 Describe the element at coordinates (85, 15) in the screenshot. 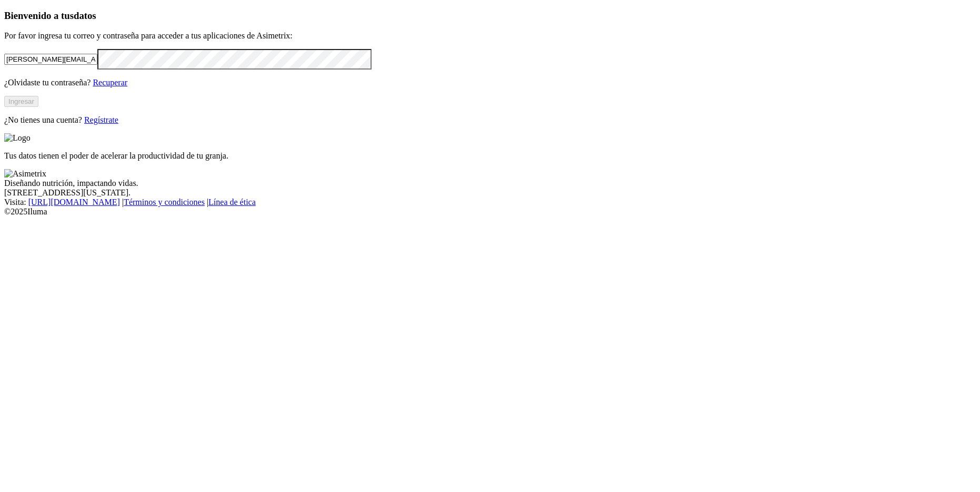

I see `span: datos` at that location.